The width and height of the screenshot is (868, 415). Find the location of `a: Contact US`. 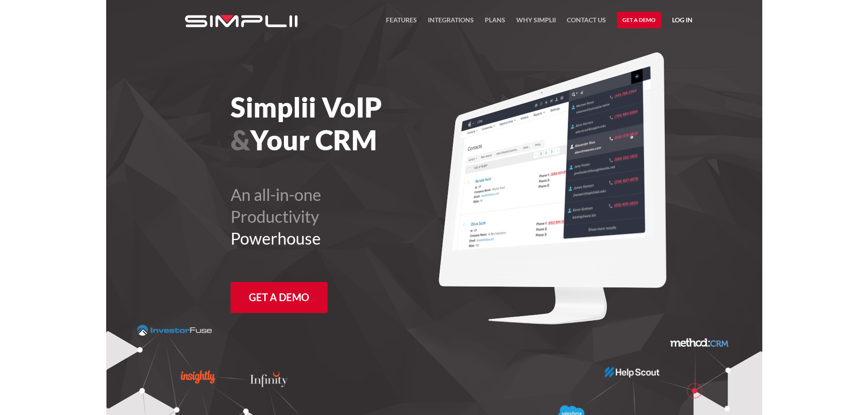

a: Contact US is located at coordinates (587, 23).